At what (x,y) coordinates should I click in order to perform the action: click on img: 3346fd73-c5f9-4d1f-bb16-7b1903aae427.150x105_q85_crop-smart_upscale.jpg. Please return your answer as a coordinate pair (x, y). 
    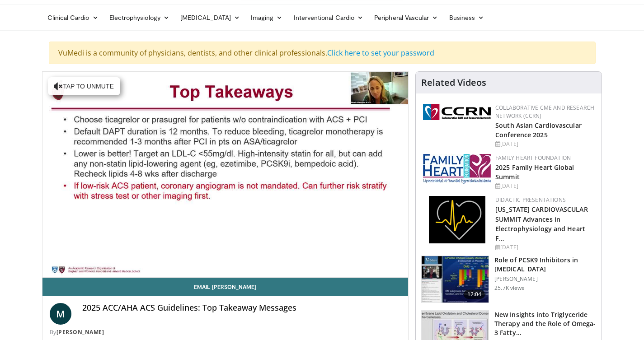
    Looking at the image, I should click on (455, 279).